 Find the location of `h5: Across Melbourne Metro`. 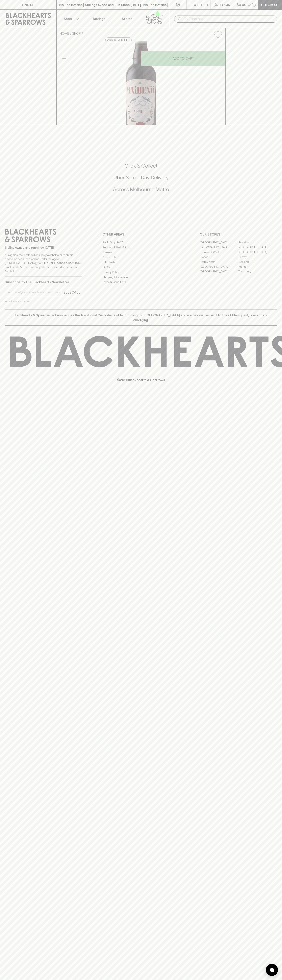

h5: Across Melbourne Metro is located at coordinates (141, 189).